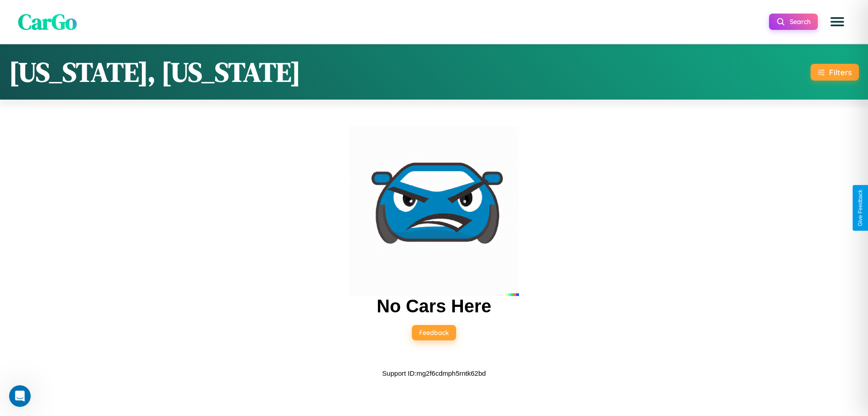 Image resolution: width=868 pixels, height=416 pixels. I want to click on div: Filters, so click(841, 72).